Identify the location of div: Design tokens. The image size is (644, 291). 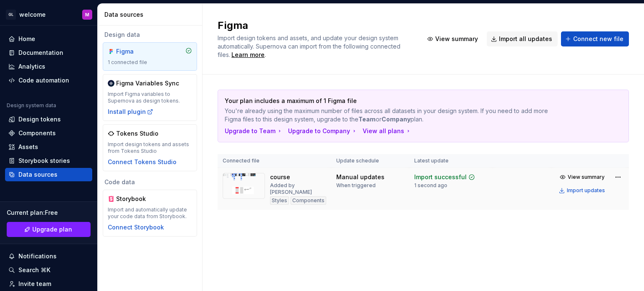
(39, 119).